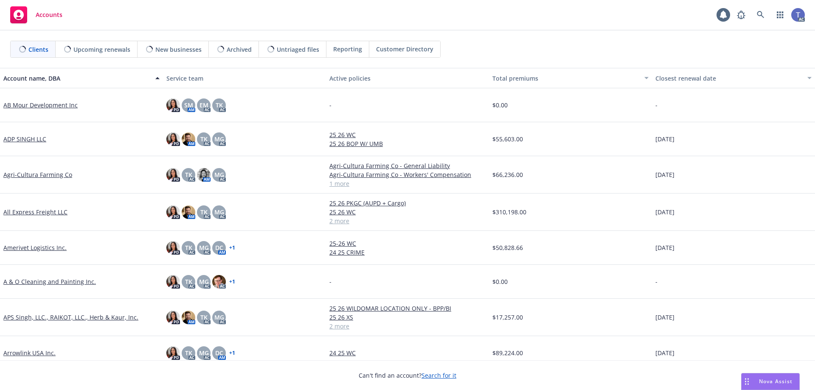 This screenshot has width=815, height=390. Describe the element at coordinates (29, 353) in the screenshot. I see `a: Arrowlink USA Inc.` at that location.